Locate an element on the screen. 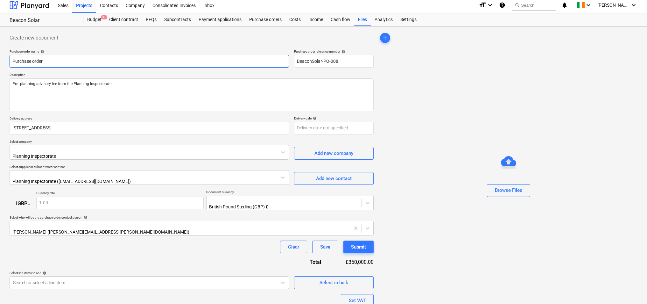 The image size is (647, 304). i: format_size is located at coordinates (483, 5).